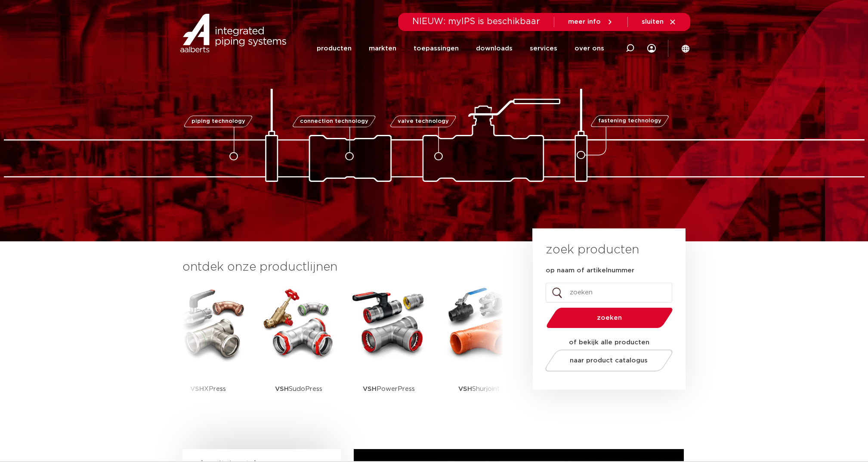 The image size is (868, 462). Describe the element at coordinates (479, 388) in the screenshot. I see `p: Shurjoint` at that location.